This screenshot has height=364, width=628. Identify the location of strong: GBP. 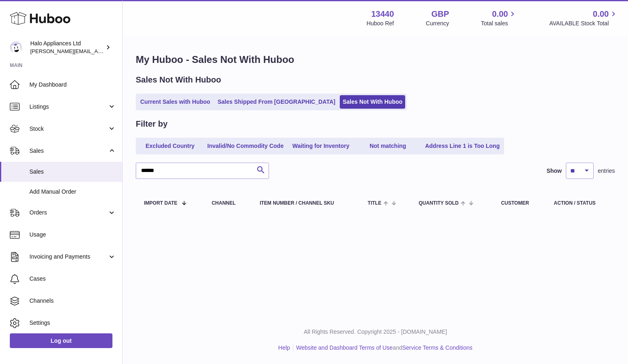
(439, 14).